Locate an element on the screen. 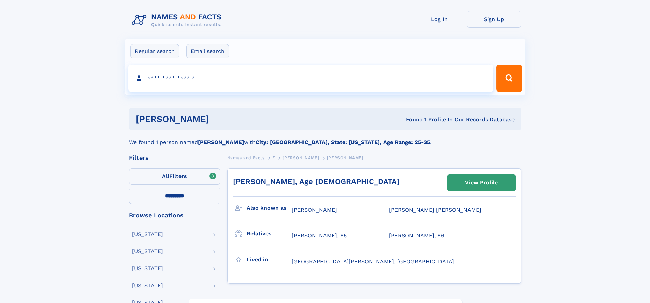 This screenshot has height=303, width=650. input: search input is located at coordinates (311, 78).